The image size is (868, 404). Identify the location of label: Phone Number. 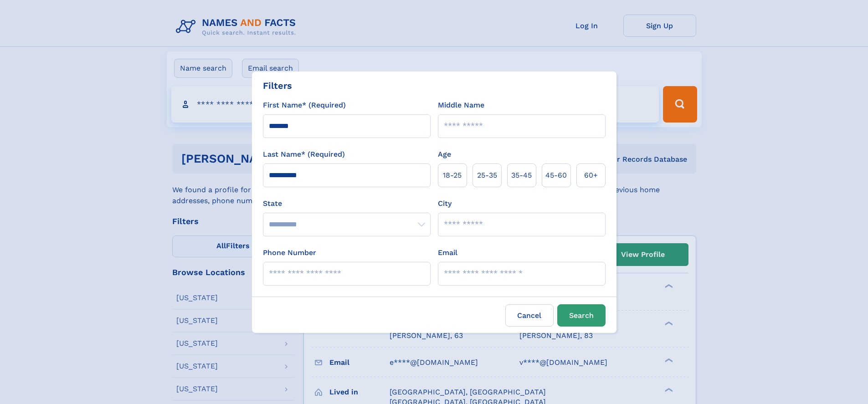
(289, 253).